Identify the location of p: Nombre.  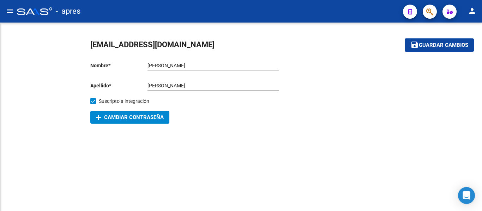
(119, 66).